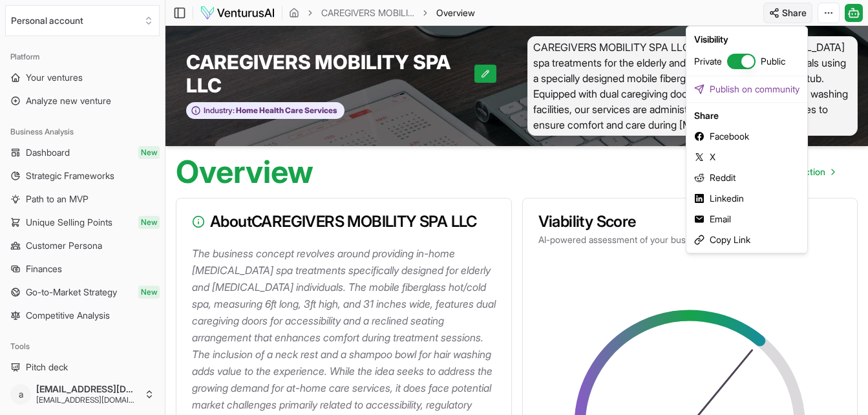 This screenshot has height=415, width=868. What do you see at coordinates (747, 199) in the screenshot?
I see `button: Linkedin` at bounding box center [747, 199].